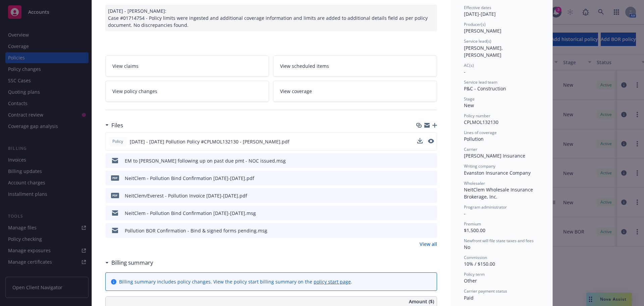 The height and width of the screenshot is (306, 644). Describe the element at coordinates (125, 66) in the screenshot. I see `span: View claims` at that location.